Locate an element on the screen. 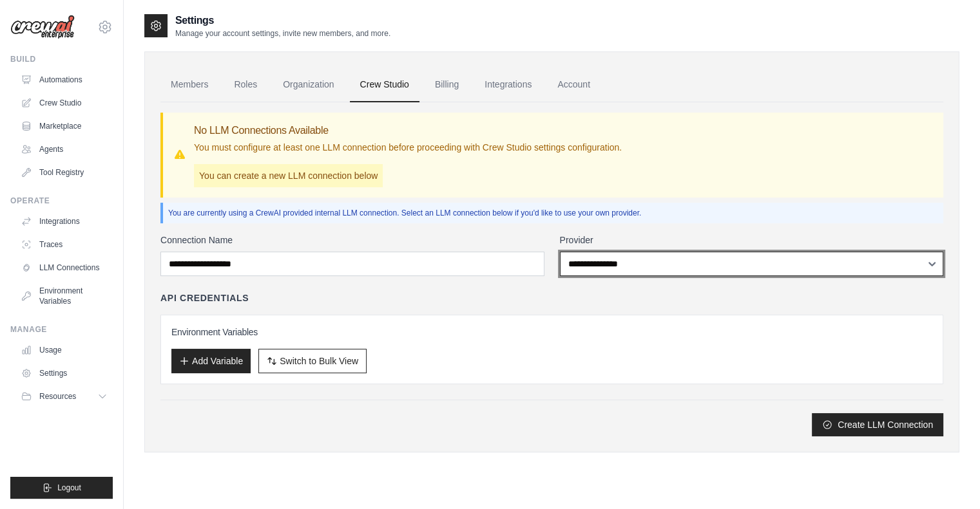 The image size is (980, 509). div: Build is located at coordinates (61, 59).